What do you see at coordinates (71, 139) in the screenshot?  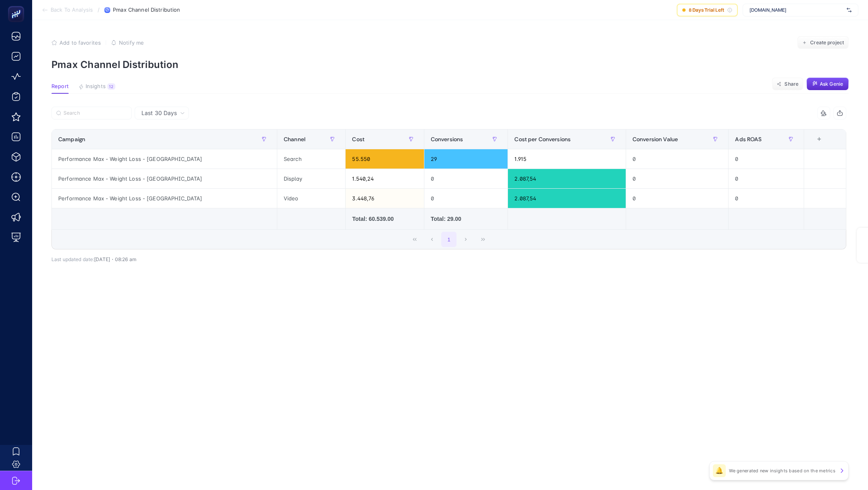 I see `span: Campaign` at bounding box center [71, 139].